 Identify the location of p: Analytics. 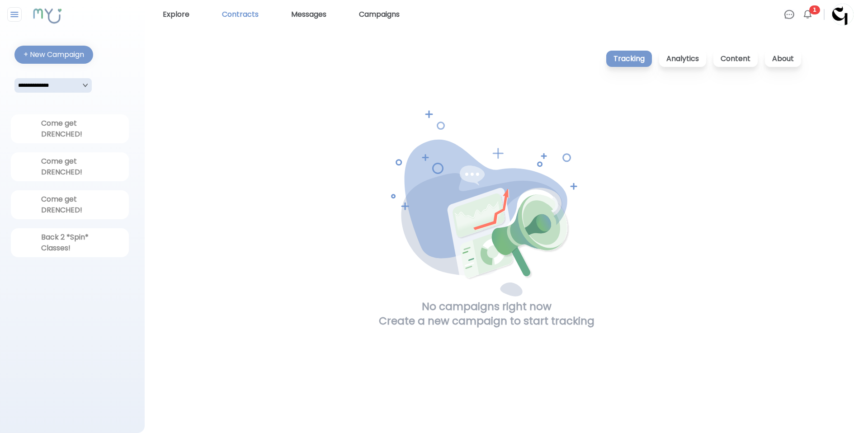
(683, 59).